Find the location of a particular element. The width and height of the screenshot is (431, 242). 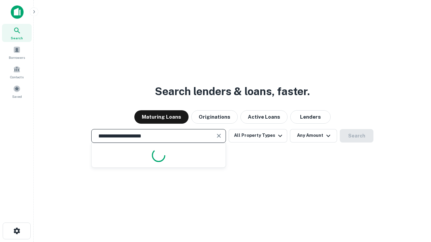

button: Clear is located at coordinates (219, 136).